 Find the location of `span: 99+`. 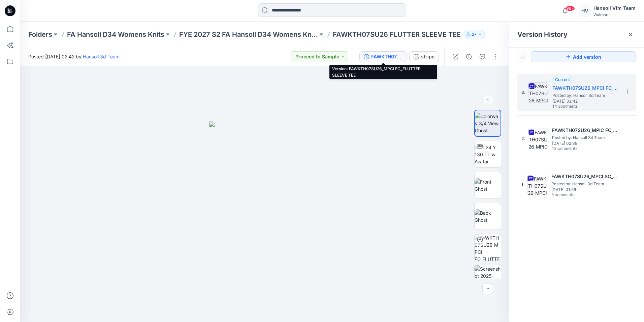

span: 99+ is located at coordinates (570, 8).